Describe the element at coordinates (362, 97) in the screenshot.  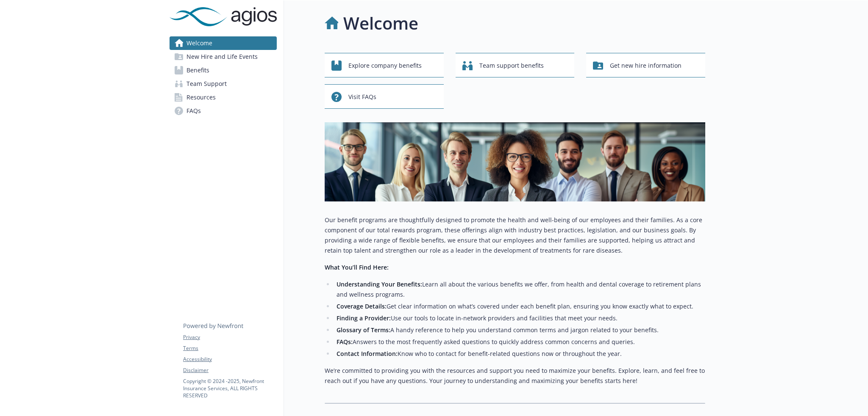
I see `span: Visit FAQs` at that location.